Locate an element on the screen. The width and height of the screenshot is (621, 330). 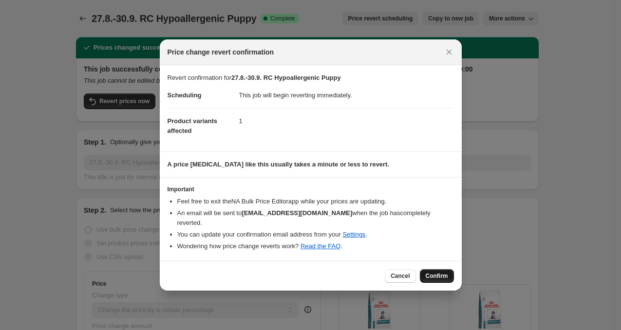
span: Cancel is located at coordinates (400, 276).